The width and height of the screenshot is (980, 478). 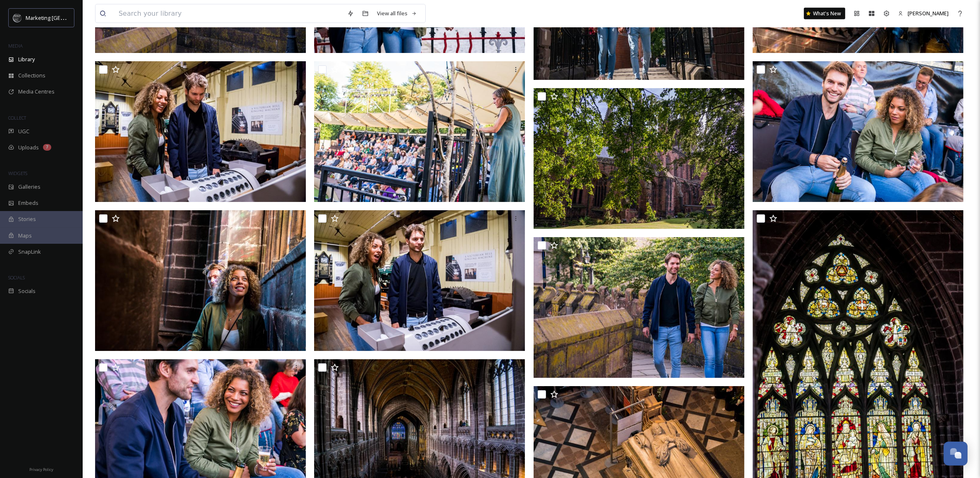 I want to click on span: Collections, so click(x=31, y=75).